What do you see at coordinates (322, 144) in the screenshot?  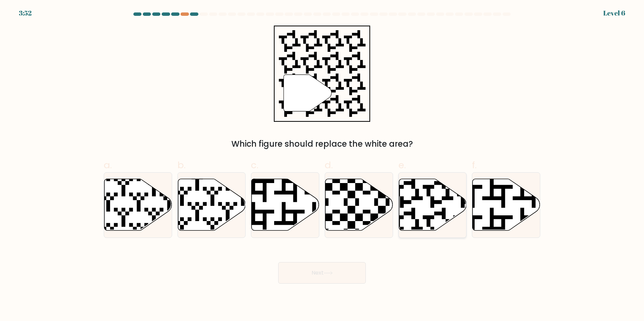 I see `div: Which figure should replace the white area?` at bounding box center [322, 144].